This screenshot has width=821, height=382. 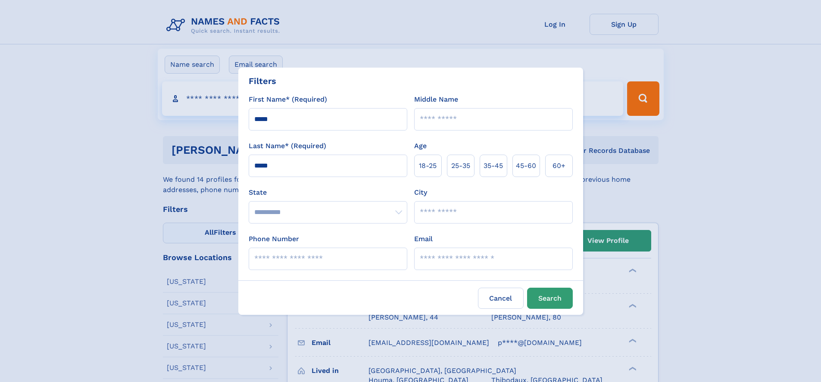 What do you see at coordinates (436, 100) in the screenshot?
I see `label: Middle Name` at bounding box center [436, 100].